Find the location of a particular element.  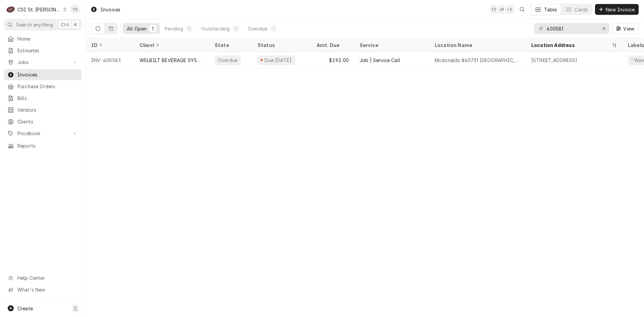

span: What's New is located at coordinates (47, 290).